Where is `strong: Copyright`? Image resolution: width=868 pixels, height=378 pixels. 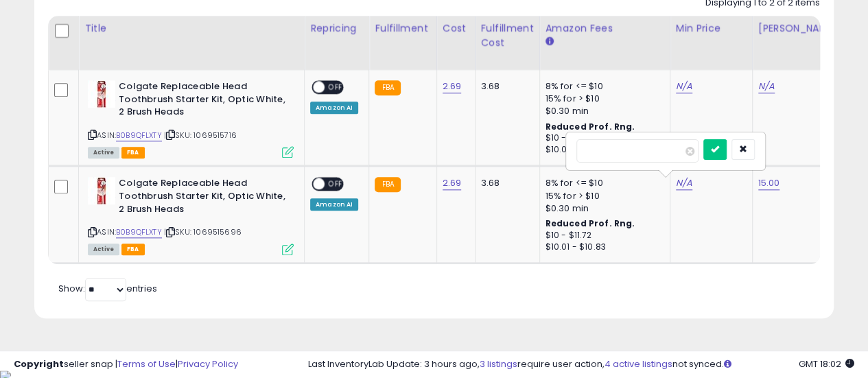
strong: Copyright is located at coordinates (38, 364).